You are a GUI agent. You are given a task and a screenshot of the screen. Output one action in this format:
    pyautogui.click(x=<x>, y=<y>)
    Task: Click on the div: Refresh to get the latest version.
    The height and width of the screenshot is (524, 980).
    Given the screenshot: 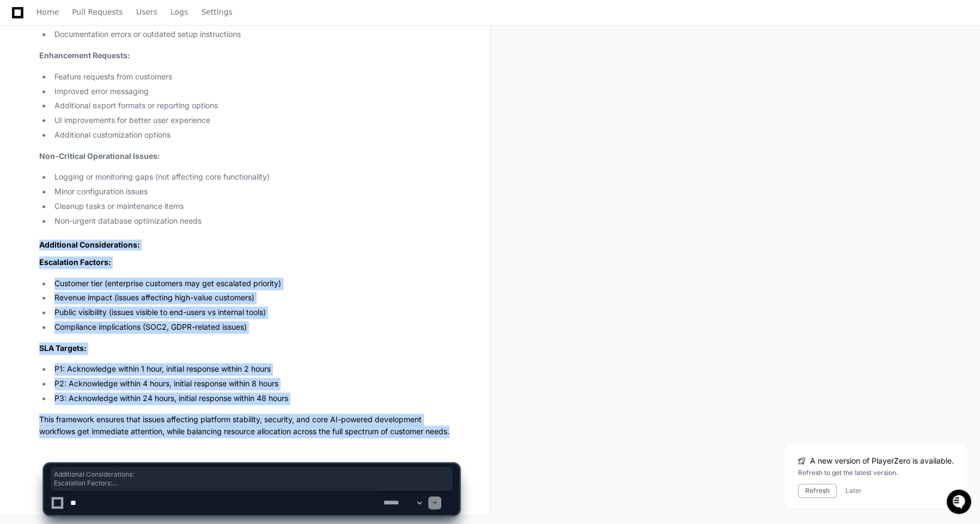 What is the action you would take?
    pyautogui.click(x=877, y=473)
    